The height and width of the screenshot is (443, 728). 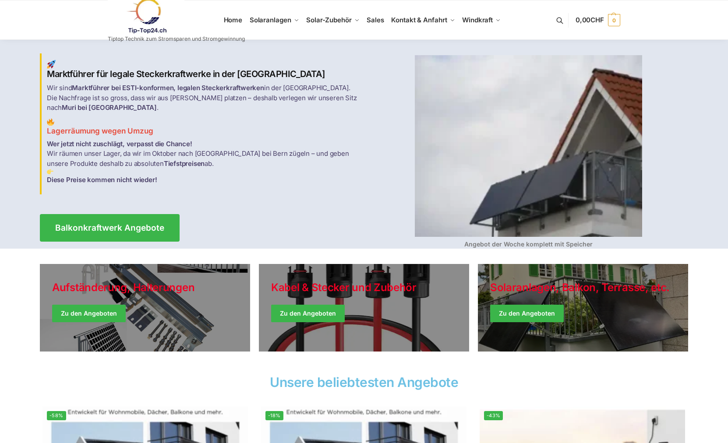 I want to click on a: Winter Jackets, so click(x=583, y=308).